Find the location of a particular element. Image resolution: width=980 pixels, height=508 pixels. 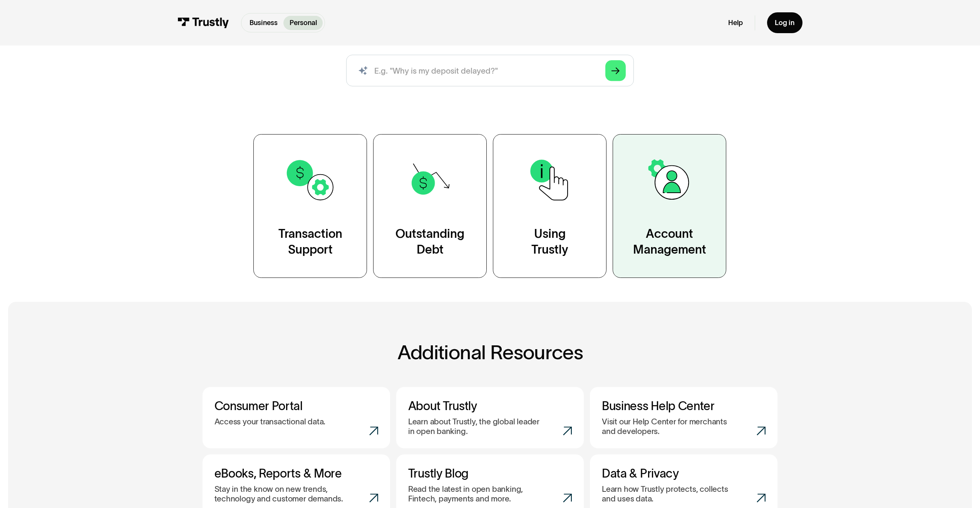

a: Consumer PortalAccess your transactional data. is located at coordinates (296, 417).